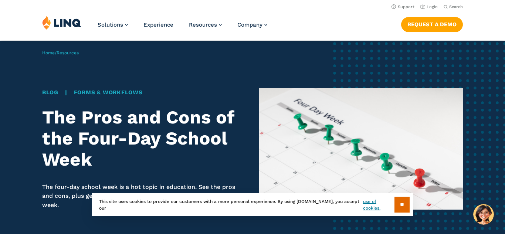  I want to click on button: Hello, have a question? Let’s chat., so click(484, 214).